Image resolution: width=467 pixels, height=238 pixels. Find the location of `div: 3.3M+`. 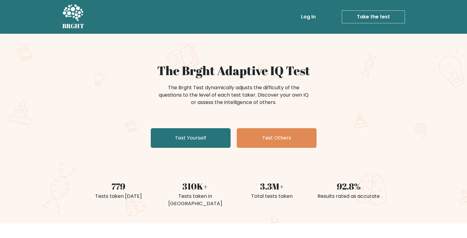

div: 3.3M+ is located at coordinates (272, 186).